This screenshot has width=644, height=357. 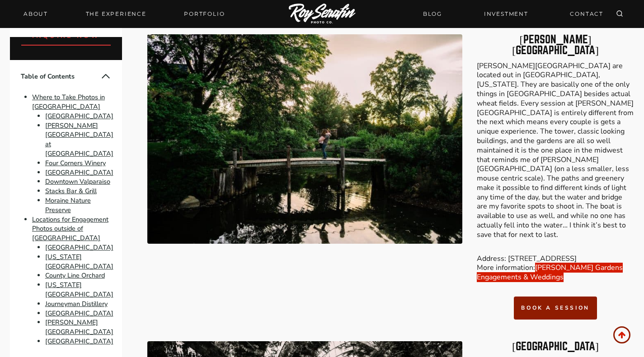 What do you see at coordinates (555, 308) in the screenshot?
I see `span: book a session` at bounding box center [555, 308].